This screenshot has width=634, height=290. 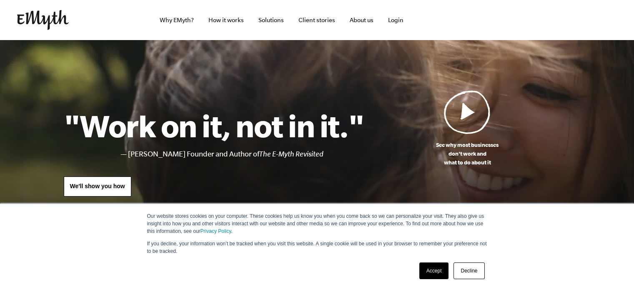 What do you see at coordinates (291, 154) in the screenshot?
I see `i: The E-Myth Revisited` at bounding box center [291, 154].